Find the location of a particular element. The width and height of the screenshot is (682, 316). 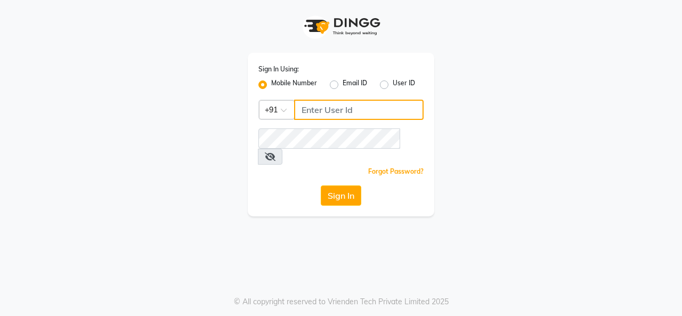

label: Sign In Using: is located at coordinates (279, 69).